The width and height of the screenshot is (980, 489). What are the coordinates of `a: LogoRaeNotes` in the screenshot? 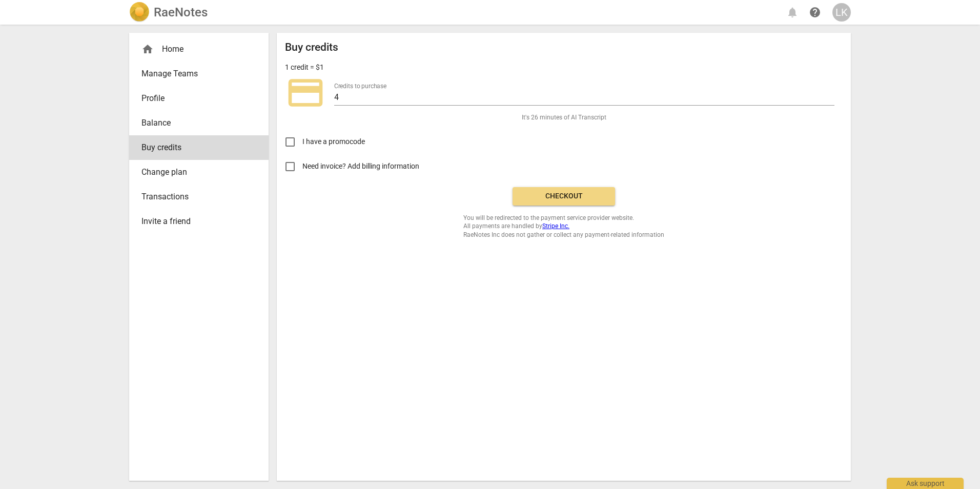 It's located at (168, 12).